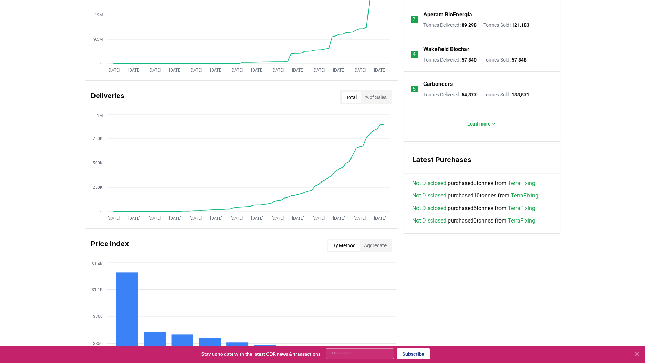 This screenshot has width=645, height=363. I want to click on button: Aggregate, so click(375, 245).